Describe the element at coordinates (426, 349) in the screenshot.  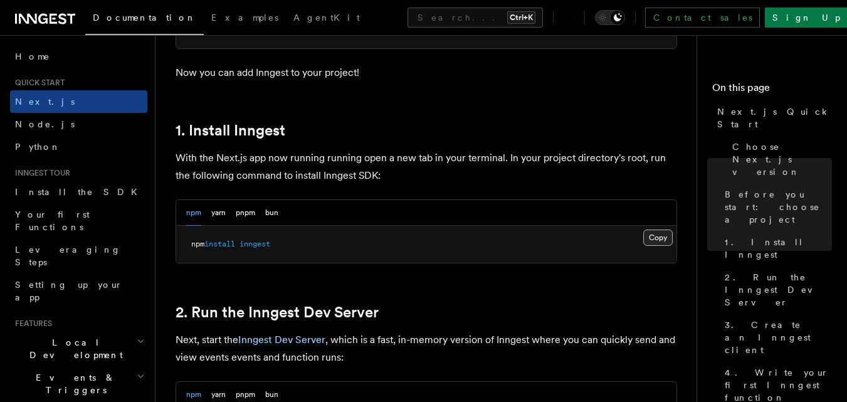
I see `p: Next, start the , which is a fast, in-memory version of Inngest where you can quickly send and vi...` at that location.